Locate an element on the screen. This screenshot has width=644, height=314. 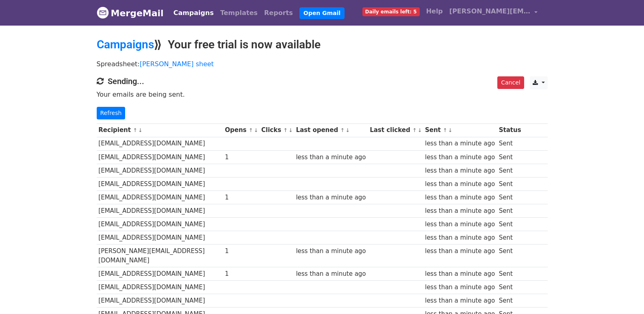
a: MergeMail is located at coordinates (130, 13).